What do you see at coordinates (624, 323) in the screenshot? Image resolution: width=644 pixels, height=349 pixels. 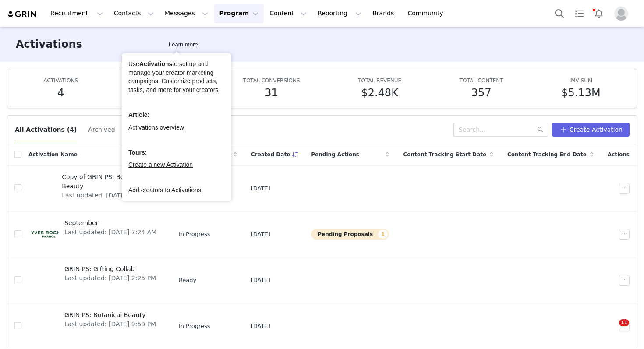 I see `span: 11` at bounding box center [624, 323].